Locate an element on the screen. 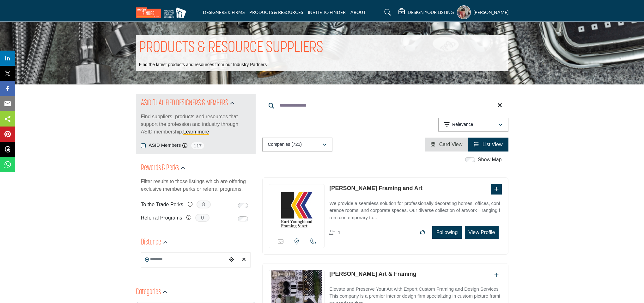 Image resolution: width=644 pixels, height=303 pixels. p: We provide a seamless solution for professionally decorating homes, offices, conference rooms, an... is located at coordinates (415, 211).